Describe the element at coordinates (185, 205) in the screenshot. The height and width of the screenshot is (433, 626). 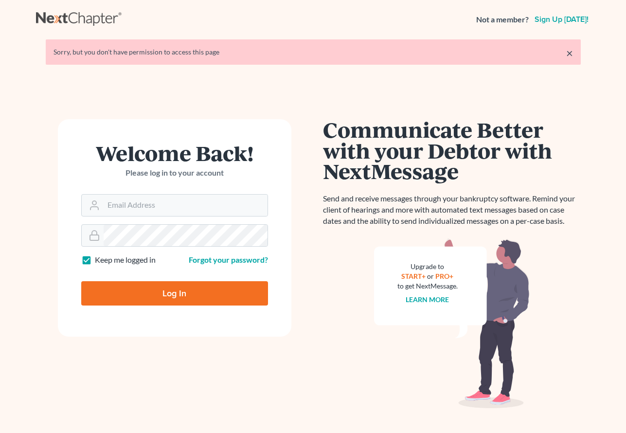
I see `input: Email Address` at that location.